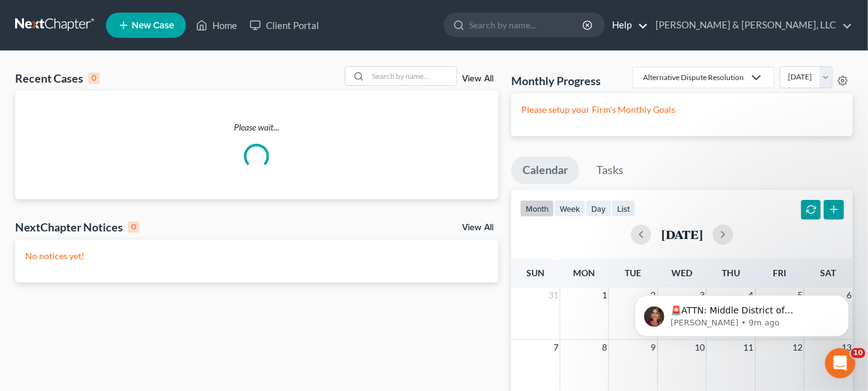 The image size is (868, 391). What do you see at coordinates (633, 272) in the screenshot?
I see `span: Tue` at bounding box center [633, 272].